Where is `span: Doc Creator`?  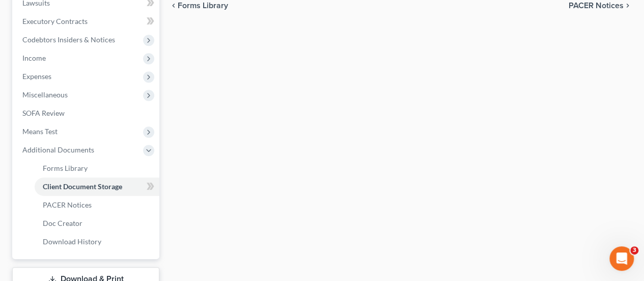 span: Doc Creator is located at coordinates (63, 223).